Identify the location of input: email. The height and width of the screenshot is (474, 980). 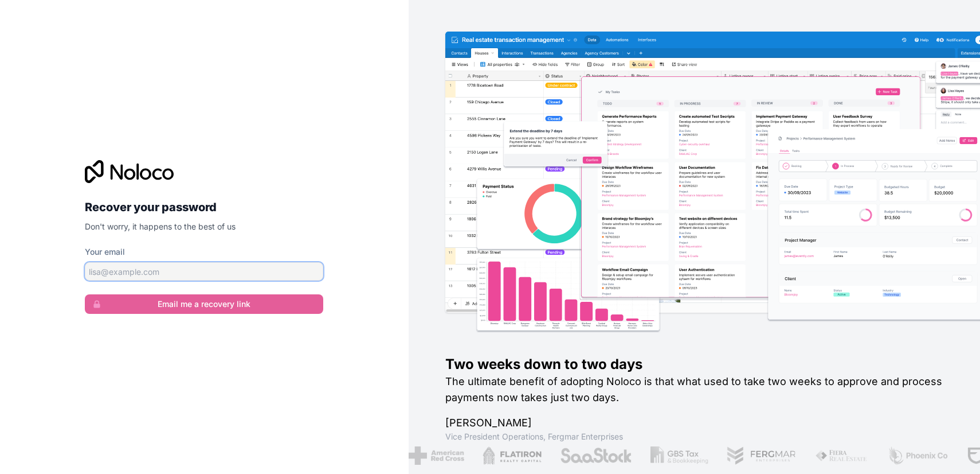
(204, 271).